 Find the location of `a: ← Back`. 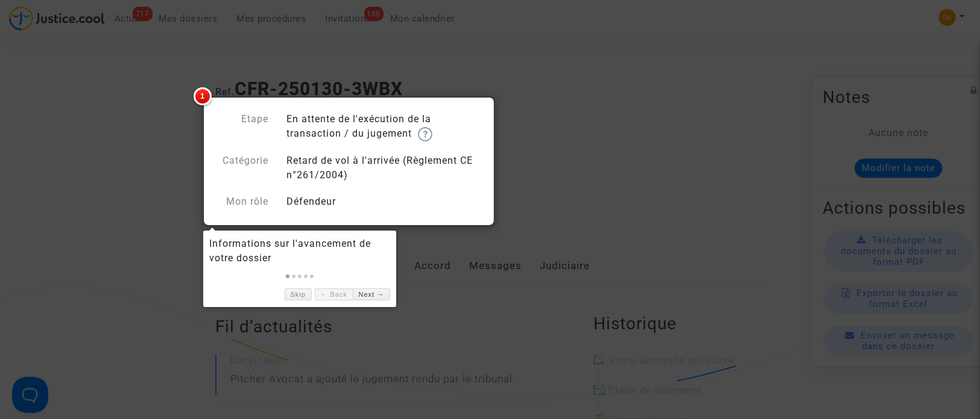

a: ← Back is located at coordinates (334, 294).